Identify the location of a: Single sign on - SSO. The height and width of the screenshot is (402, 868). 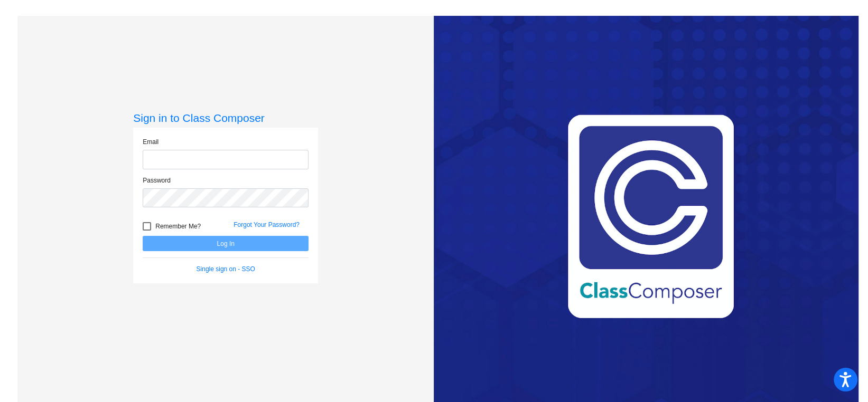
(225, 269).